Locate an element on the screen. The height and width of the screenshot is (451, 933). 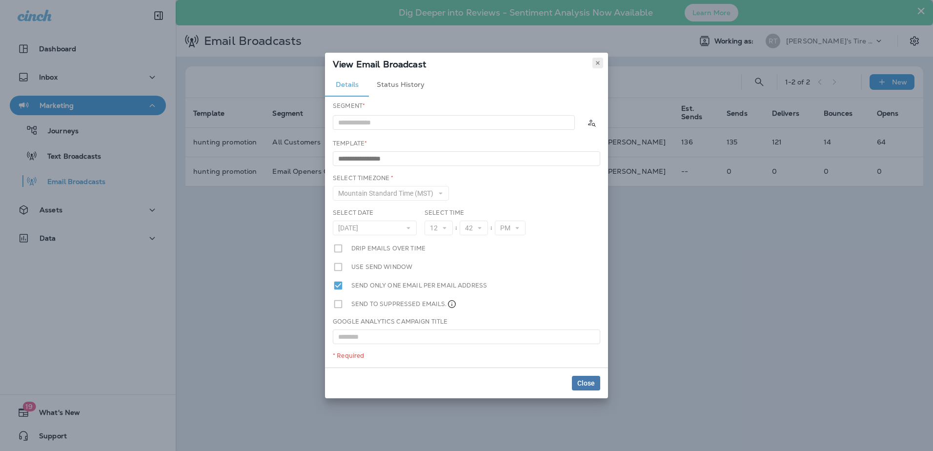
label: Select Timezone is located at coordinates (363, 178).